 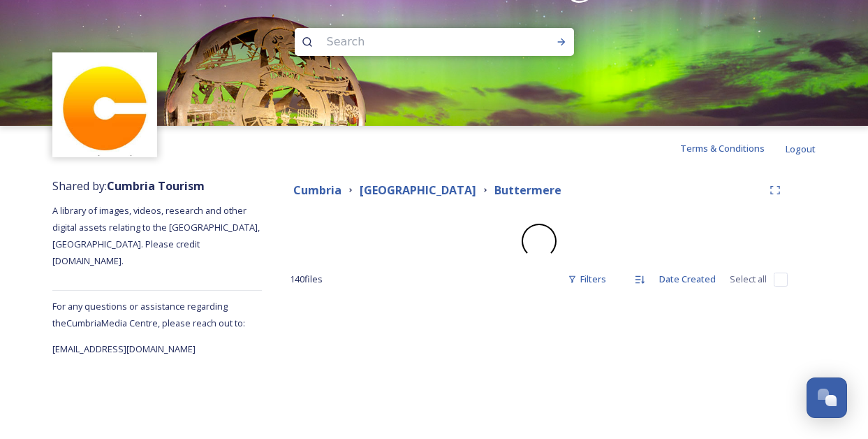 I want to click on input: Search, so click(x=415, y=42).